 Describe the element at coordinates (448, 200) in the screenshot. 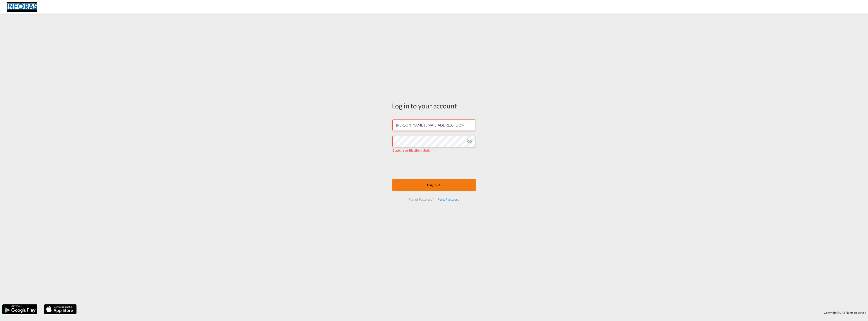

I see `div: Reset Password` at that location.